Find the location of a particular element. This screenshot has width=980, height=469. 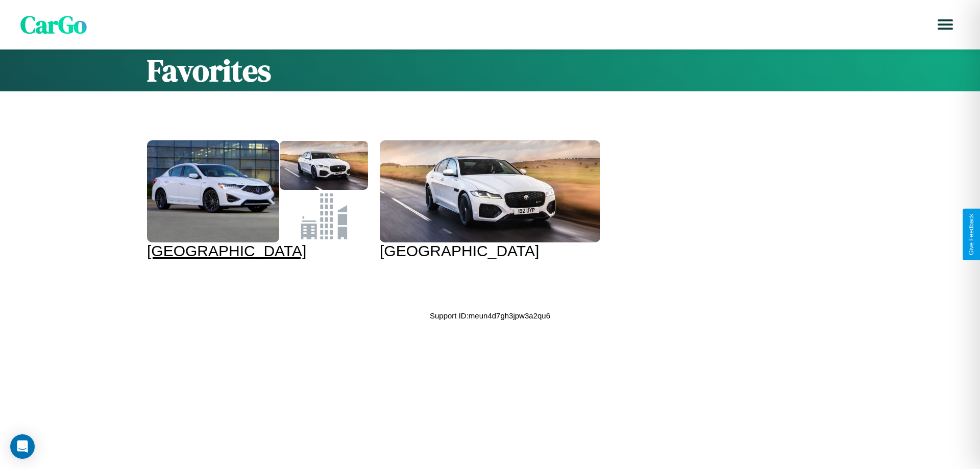

div: Open Intercom Messenger is located at coordinates (22, 447).